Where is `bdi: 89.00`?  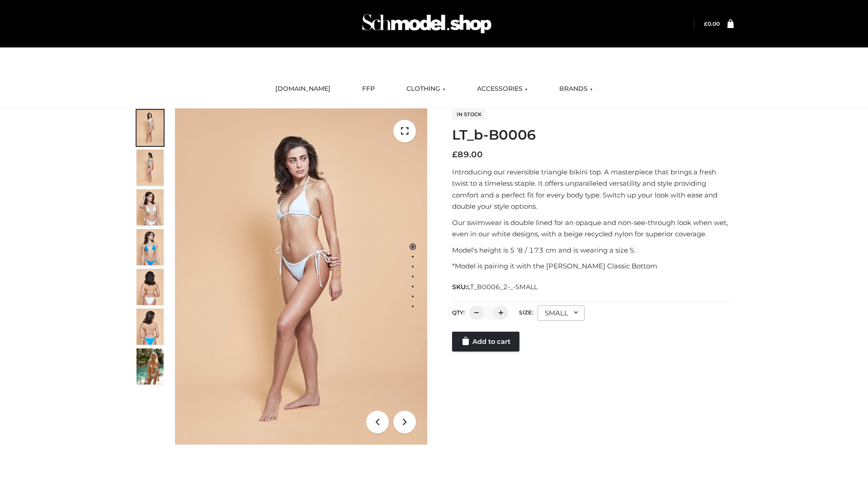 bdi: 89.00 is located at coordinates (467, 154).